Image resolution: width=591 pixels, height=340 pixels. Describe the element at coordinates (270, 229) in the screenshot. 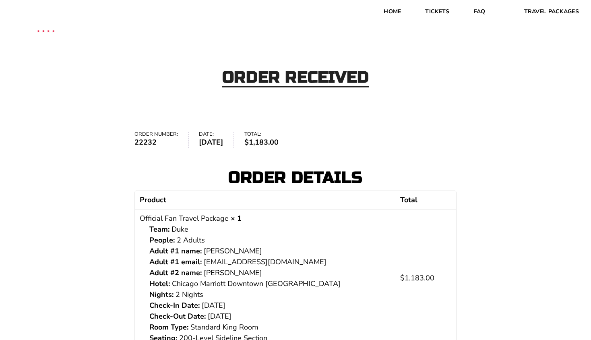

I see `p: Duke` at that location.